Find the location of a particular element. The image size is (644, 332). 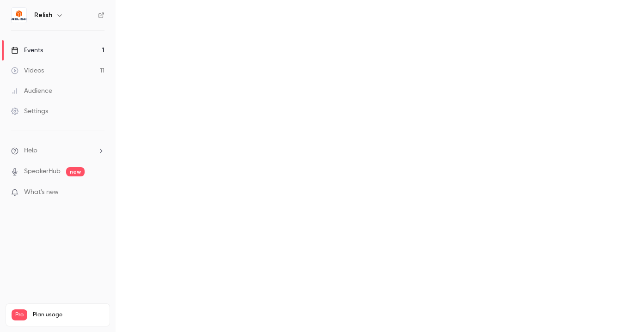

div: Videos is located at coordinates (27, 71).